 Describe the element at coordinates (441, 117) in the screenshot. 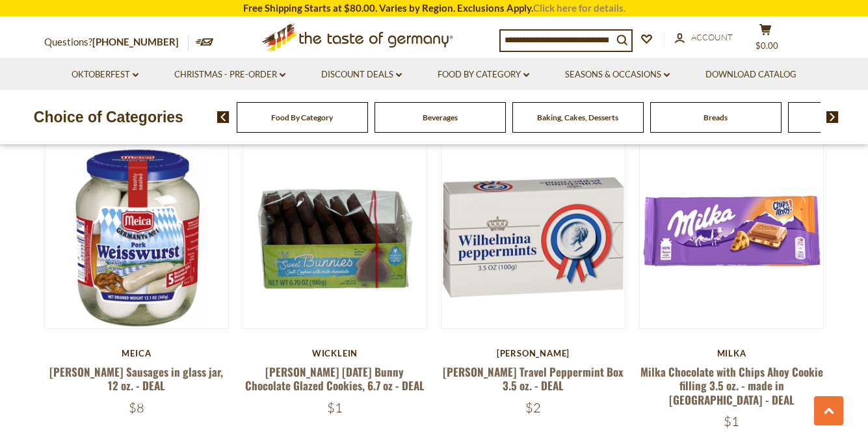

I see `a: Beverages` at that location.